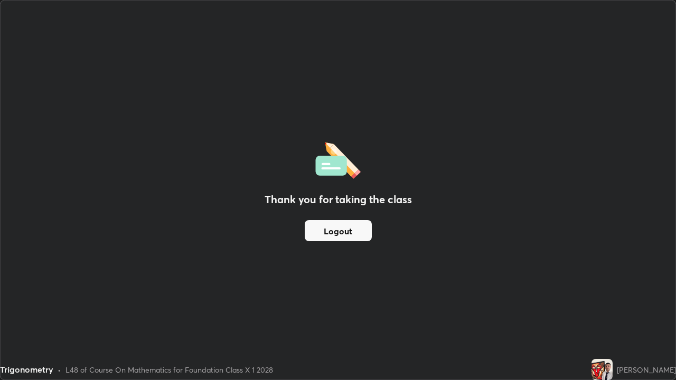 This screenshot has height=380, width=676. What do you see at coordinates (338, 231) in the screenshot?
I see `button: Logout` at bounding box center [338, 231].